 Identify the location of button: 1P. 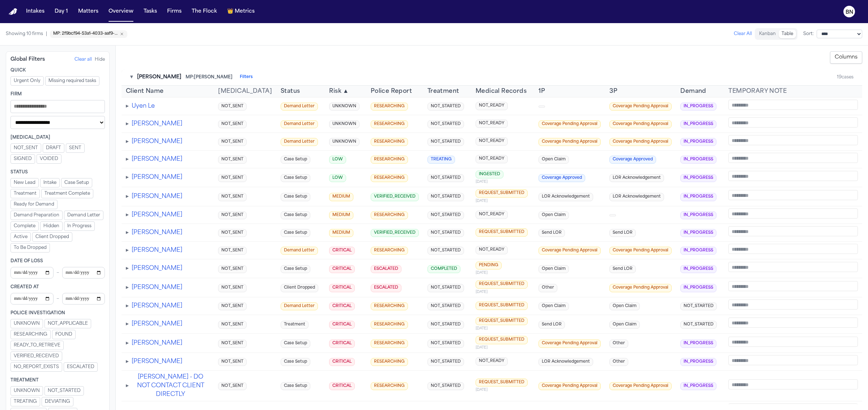
(542, 91).